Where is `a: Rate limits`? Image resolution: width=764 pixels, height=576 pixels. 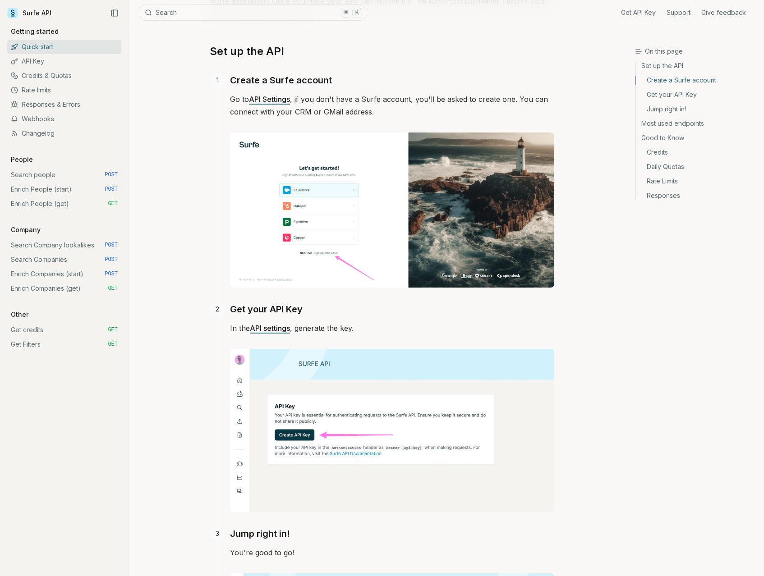 a: Rate limits is located at coordinates (64, 90).